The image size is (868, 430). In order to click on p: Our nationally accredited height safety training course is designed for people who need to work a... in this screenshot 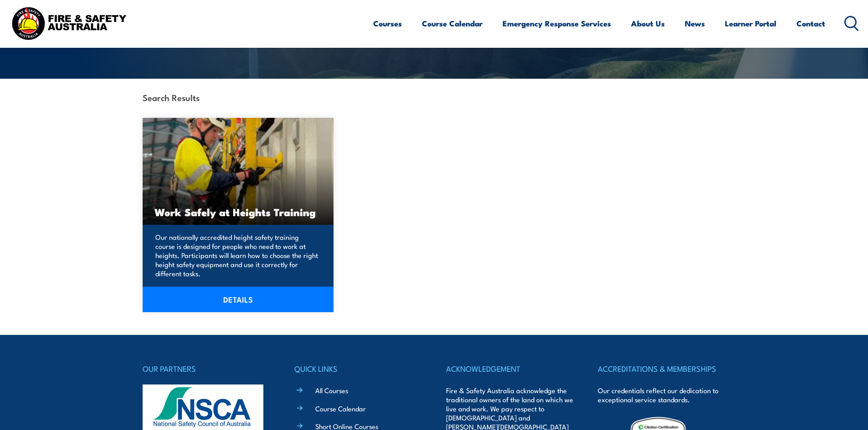, I will do `click(237, 255)`.